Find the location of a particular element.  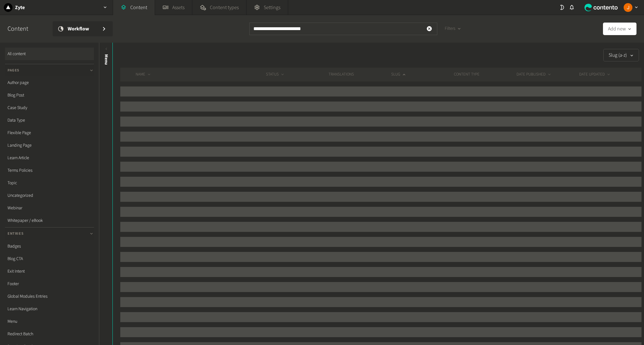

button: Slug (a-z) is located at coordinates (621, 55).